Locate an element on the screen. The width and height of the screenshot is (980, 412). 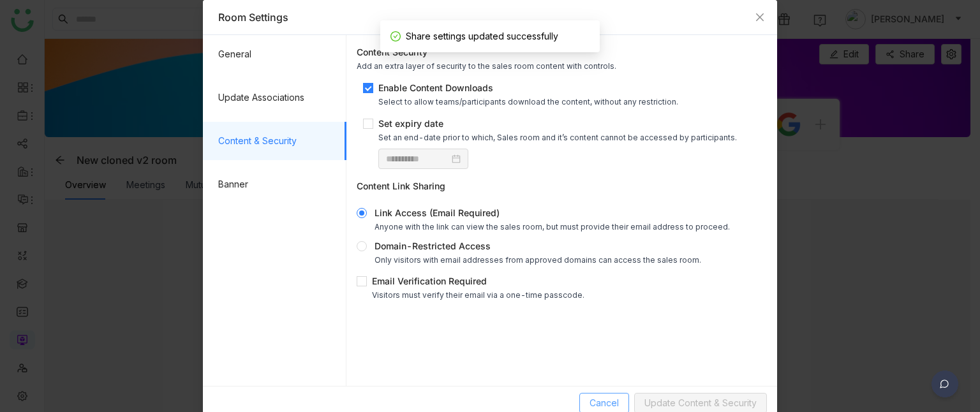
div: Set expiry date is located at coordinates (558, 124).